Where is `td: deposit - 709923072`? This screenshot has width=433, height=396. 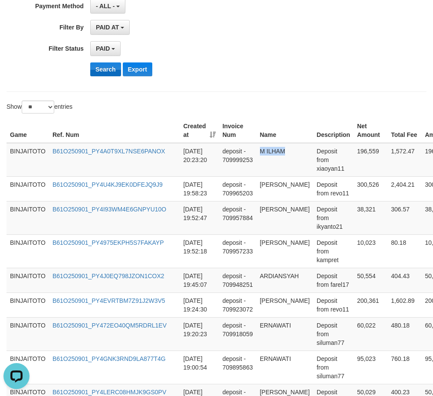 td: deposit - 709923072 is located at coordinates (238, 305).